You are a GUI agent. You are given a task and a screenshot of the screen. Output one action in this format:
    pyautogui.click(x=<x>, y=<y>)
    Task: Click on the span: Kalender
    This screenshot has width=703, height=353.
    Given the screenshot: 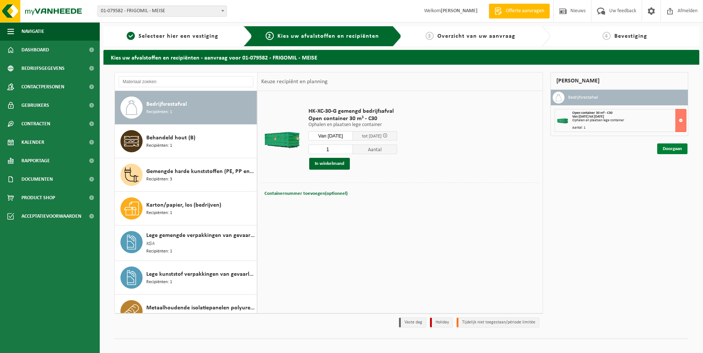 What is the action you would take?
    pyautogui.click(x=33, y=142)
    